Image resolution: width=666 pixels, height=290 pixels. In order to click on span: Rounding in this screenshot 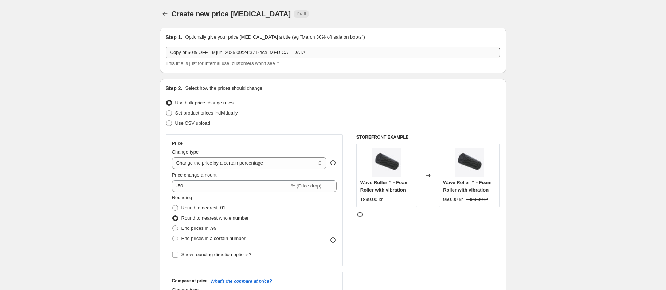, I will do `click(182, 197)`.